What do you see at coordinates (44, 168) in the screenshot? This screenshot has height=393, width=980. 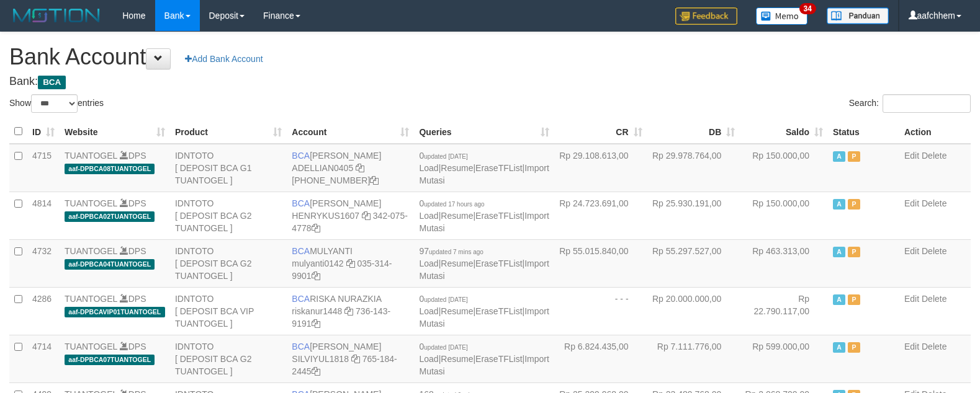 I see `td: 4715` at bounding box center [44, 168].